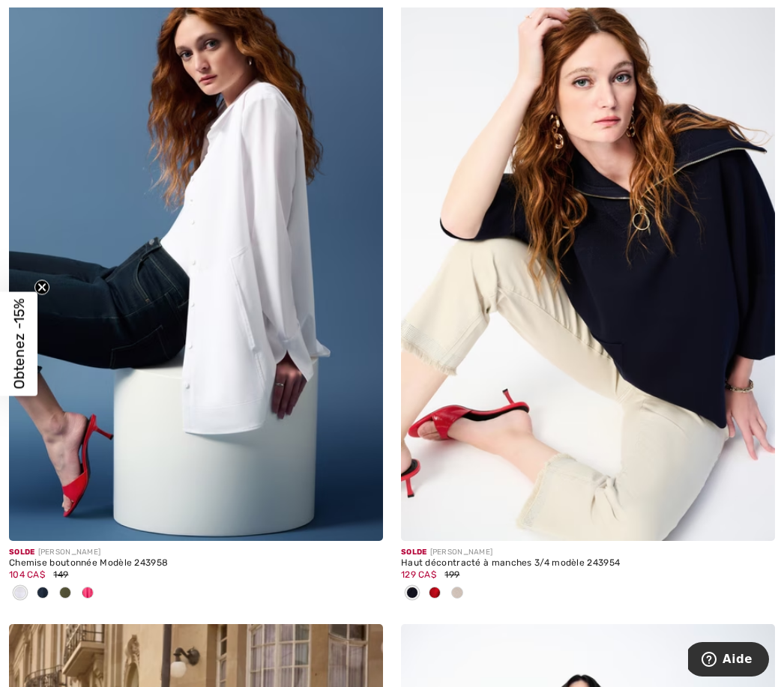 The height and width of the screenshot is (687, 784). I want to click on span: 149, so click(60, 574).